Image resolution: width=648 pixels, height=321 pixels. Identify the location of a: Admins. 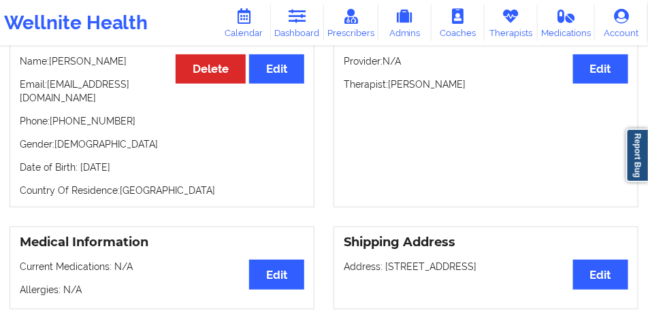
(405, 22).